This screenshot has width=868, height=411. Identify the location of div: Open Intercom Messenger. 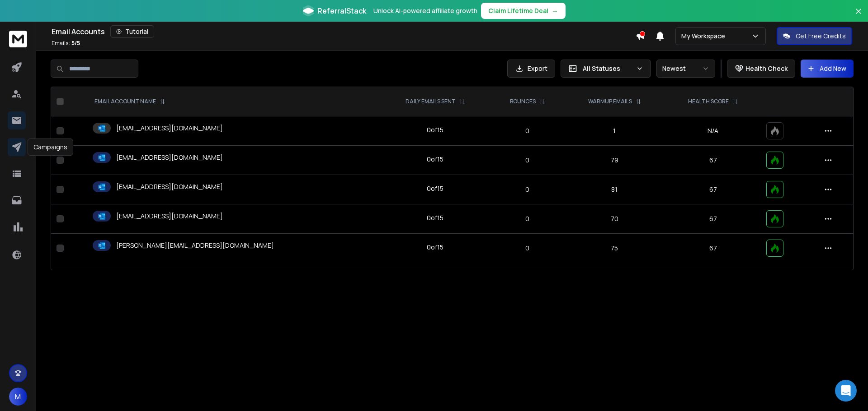
(845, 391).